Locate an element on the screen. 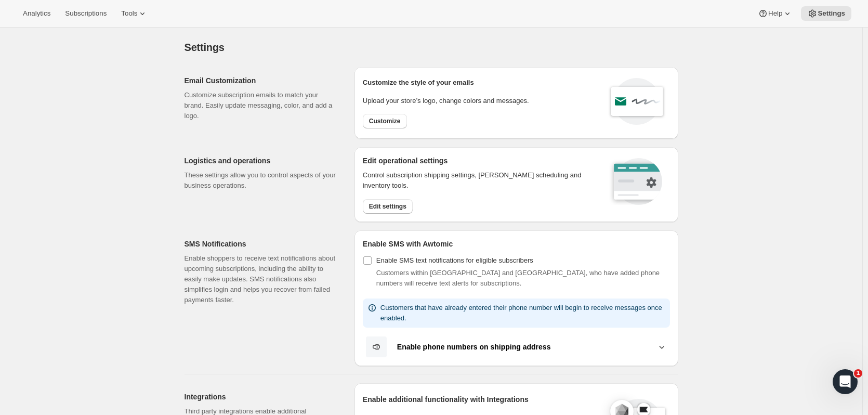 The height and width of the screenshot is (415, 868). h2: Logistics and operations is located at coordinates (261, 161).